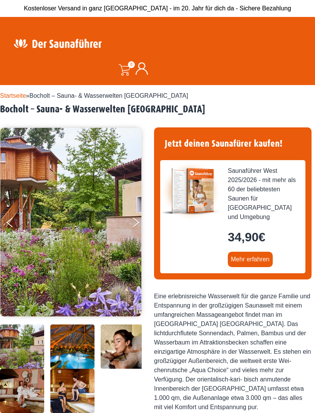 The height and width of the screenshot is (413, 315). What do you see at coordinates (247, 237) in the screenshot?
I see `bdi: 34,90` at bounding box center [247, 237].